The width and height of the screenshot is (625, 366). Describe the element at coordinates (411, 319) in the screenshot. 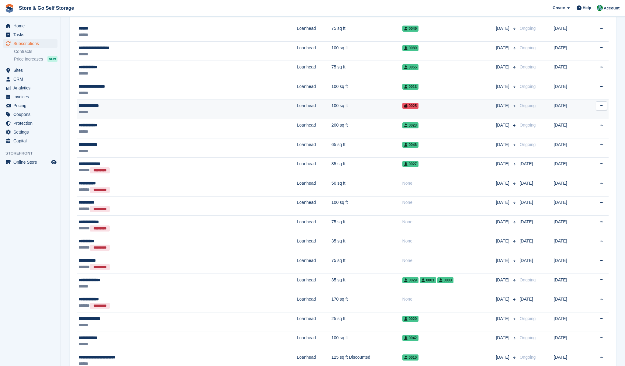

I see `span: 0020` at that location.